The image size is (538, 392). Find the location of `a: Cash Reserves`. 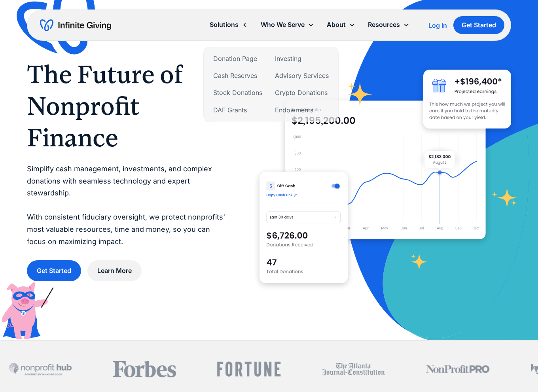

a: Cash Reserves is located at coordinates (237, 76).